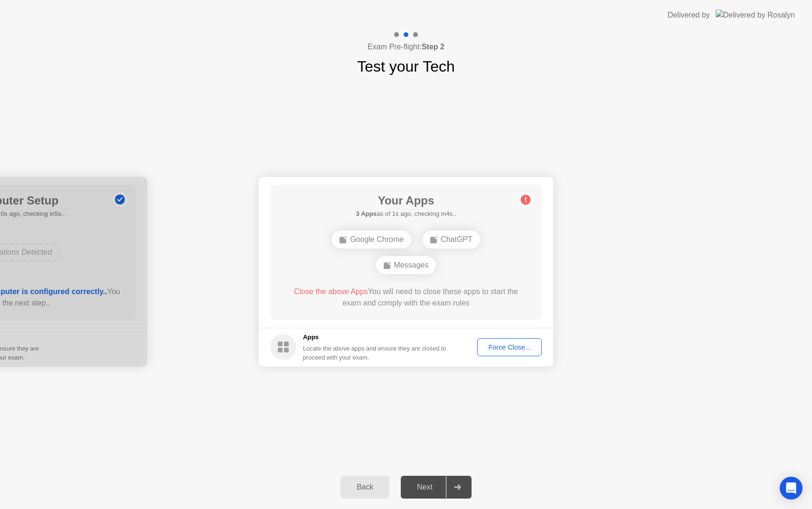 The width and height of the screenshot is (812, 509). What do you see at coordinates (509, 347) in the screenshot?
I see `div: Force Close...` at bounding box center [509, 347].